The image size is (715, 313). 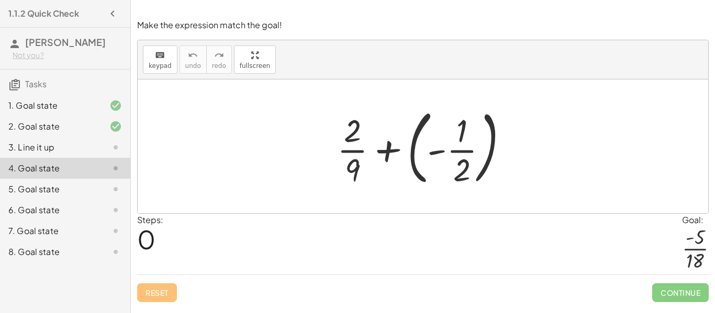 I want to click on label: Steps:, so click(x=150, y=220).